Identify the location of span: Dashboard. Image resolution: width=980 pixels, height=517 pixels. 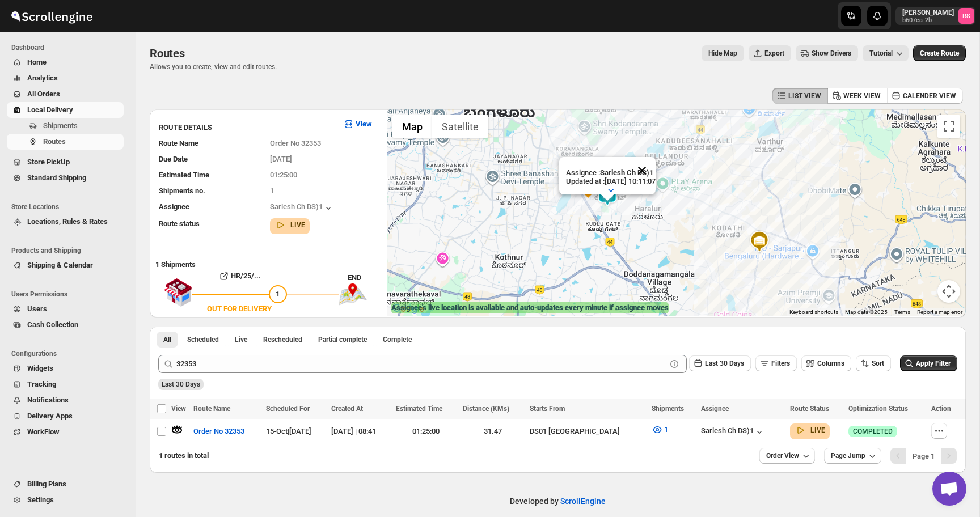
(70, 48).